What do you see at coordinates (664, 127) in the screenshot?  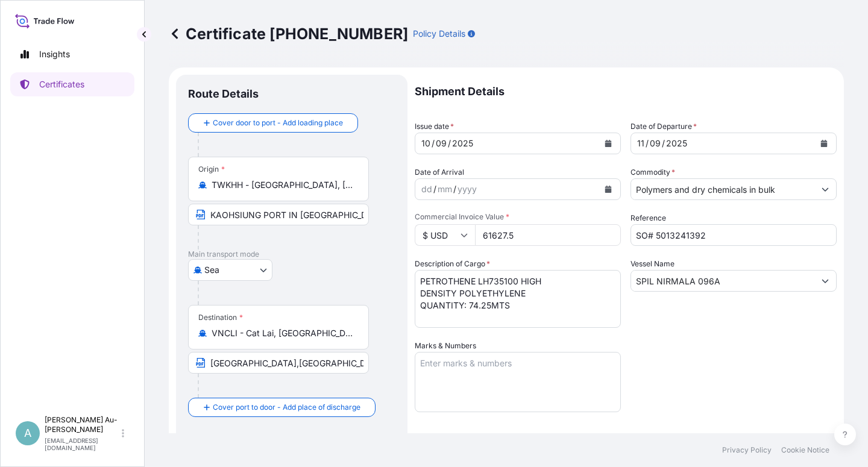 I see `span: Date of Departure` at bounding box center [664, 127].